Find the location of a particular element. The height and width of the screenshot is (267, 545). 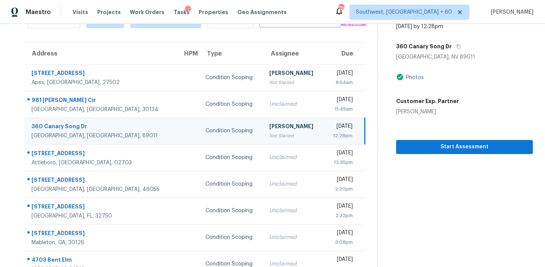

span: Work Orders is located at coordinates (147, 12).